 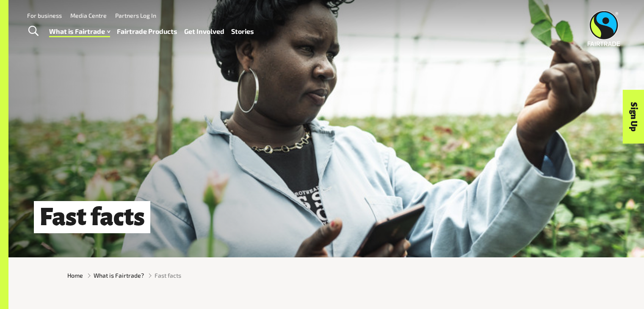 What do you see at coordinates (88, 15) in the screenshot?
I see `a: Media Centre` at bounding box center [88, 15].